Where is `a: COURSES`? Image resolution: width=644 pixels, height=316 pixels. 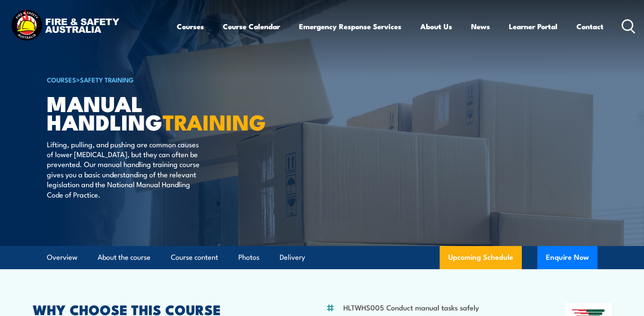 a: COURSES is located at coordinates (62, 79).